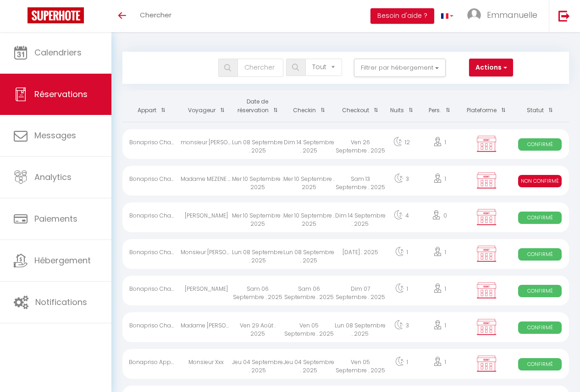 This screenshot has height=392, width=580. I want to click on span: Notifications, so click(61, 302).